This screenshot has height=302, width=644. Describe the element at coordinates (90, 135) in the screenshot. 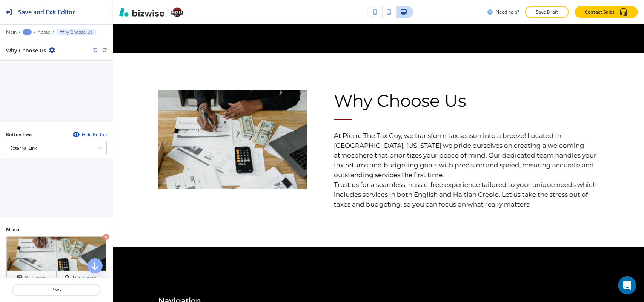

I see `button: Hide Button` at that location.